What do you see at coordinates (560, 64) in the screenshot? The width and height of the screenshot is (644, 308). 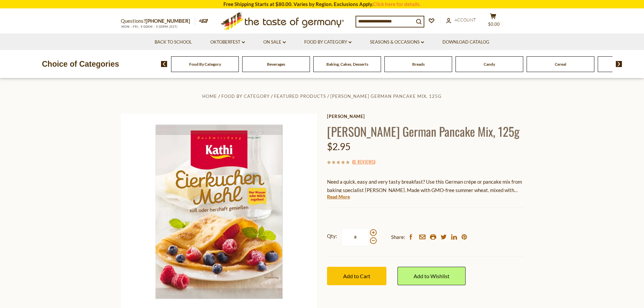 I see `a: Cereal` at bounding box center [560, 64].